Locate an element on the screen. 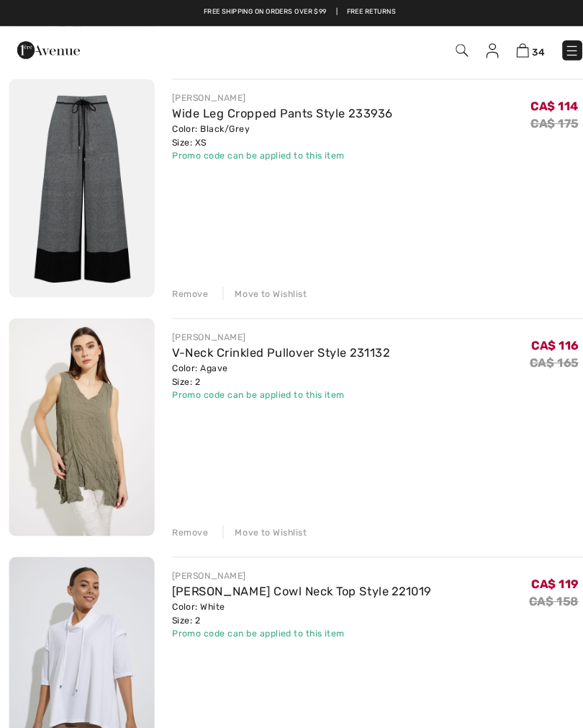 This screenshot has width=583, height=728. span: CA$ 116 is located at coordinates (540, 336).